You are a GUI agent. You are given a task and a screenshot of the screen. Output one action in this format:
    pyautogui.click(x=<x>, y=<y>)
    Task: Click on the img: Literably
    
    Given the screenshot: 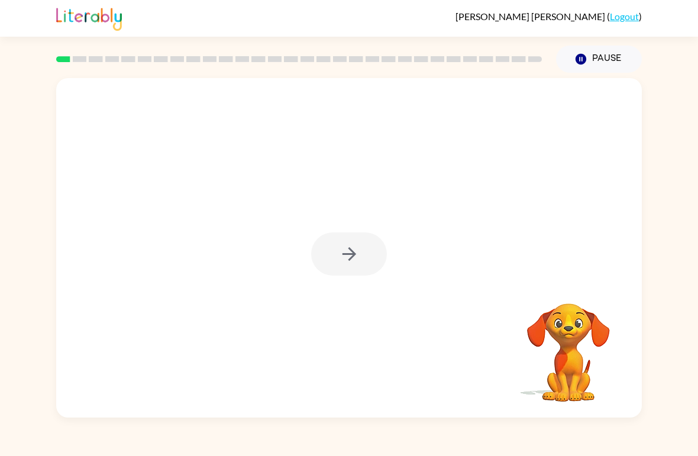 What is the action you would take?
    pyautogui.click(x=89, y=18)
    